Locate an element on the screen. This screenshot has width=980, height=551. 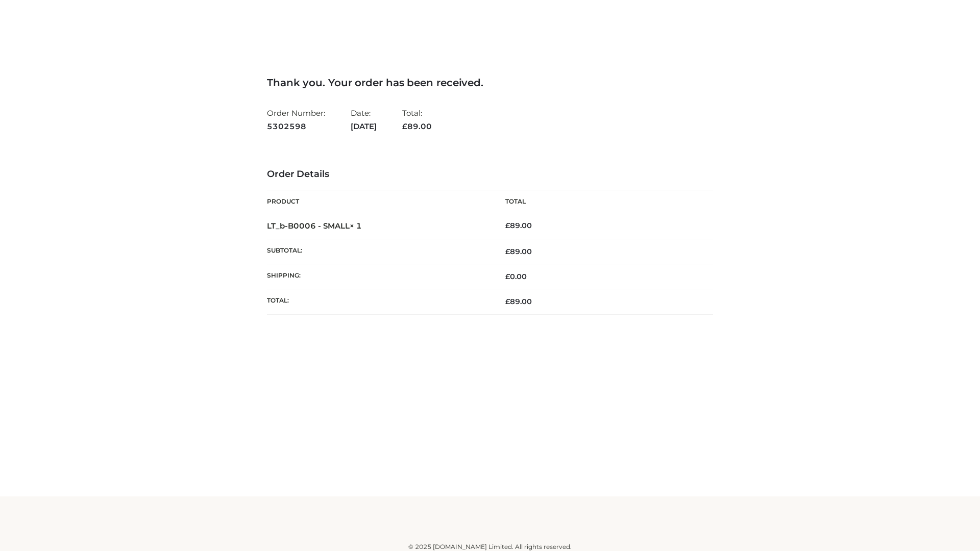
th: Total: is located at coordinates (378, 302).